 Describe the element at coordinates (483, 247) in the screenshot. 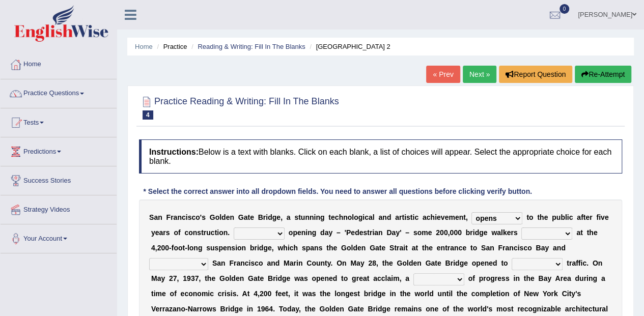

I see `b: S` at that location.